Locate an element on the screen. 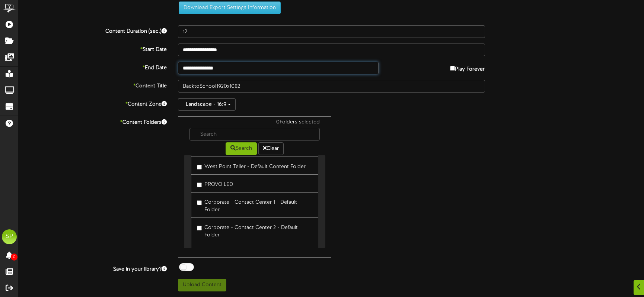  input: Play Forever is located at coordinates (452, 68).